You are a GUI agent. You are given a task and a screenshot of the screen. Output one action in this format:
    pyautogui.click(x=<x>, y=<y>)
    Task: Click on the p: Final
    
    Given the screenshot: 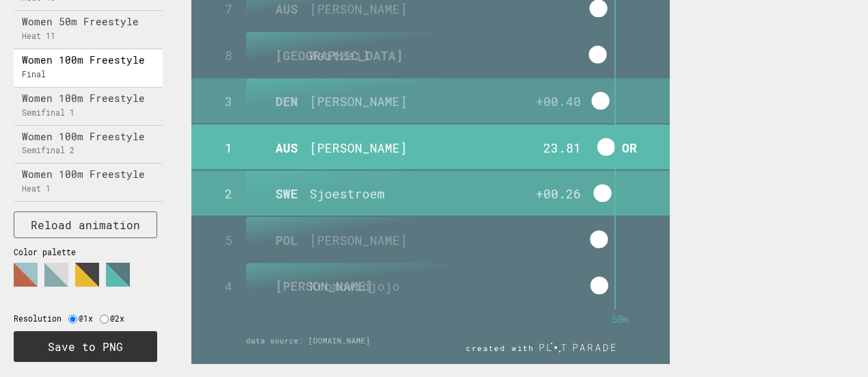 What is the action you would take?
    pyautogui.click(x=91, y=75)
    